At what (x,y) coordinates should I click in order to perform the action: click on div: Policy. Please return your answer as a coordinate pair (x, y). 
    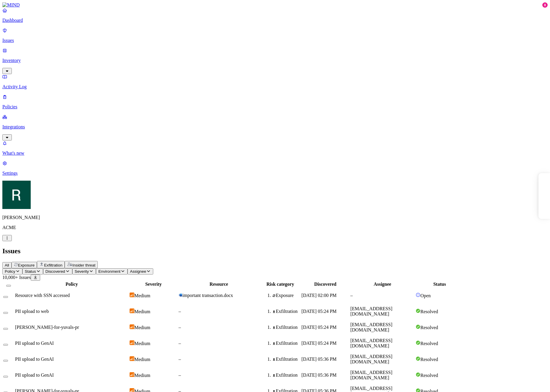
    Looking at the image, I should click on (72, 284).